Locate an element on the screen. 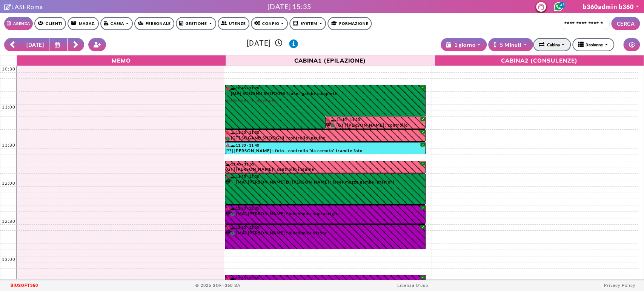  span: CABINA2 (consulenze) is located at coordinates (539, 60).